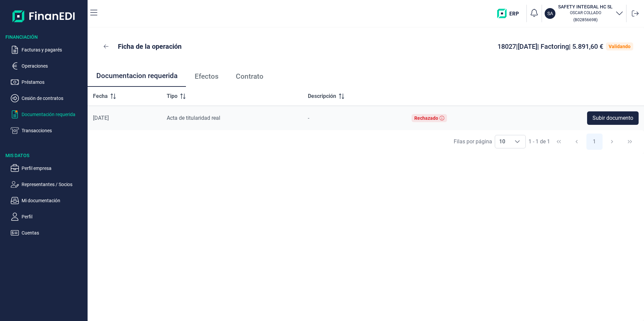  Describe the element at coordinates (502, 142) in the screenshot. I see `span: 10` at that location.